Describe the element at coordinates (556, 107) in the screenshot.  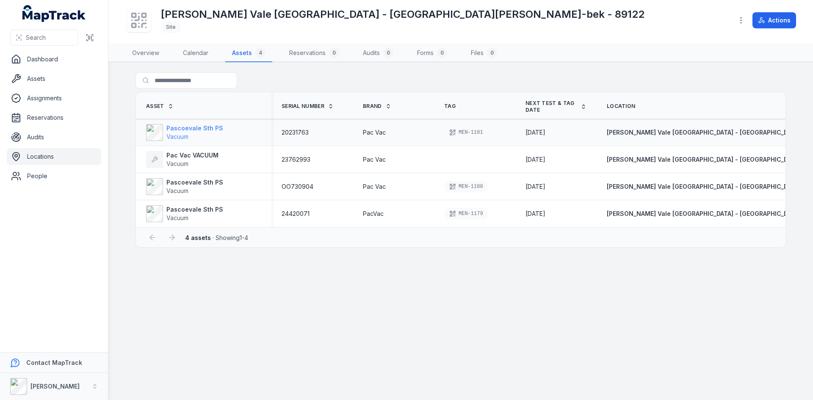
I see `a: Next test & tag date` at that location.